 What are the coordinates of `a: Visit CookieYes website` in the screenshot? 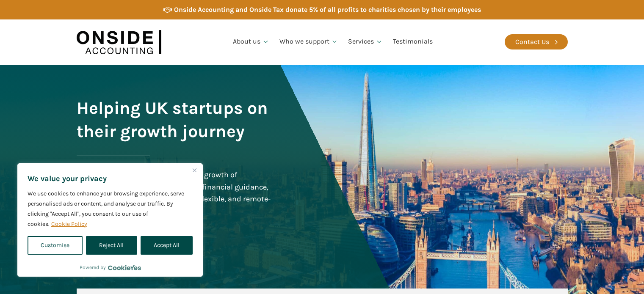 It's located at (124, 268).